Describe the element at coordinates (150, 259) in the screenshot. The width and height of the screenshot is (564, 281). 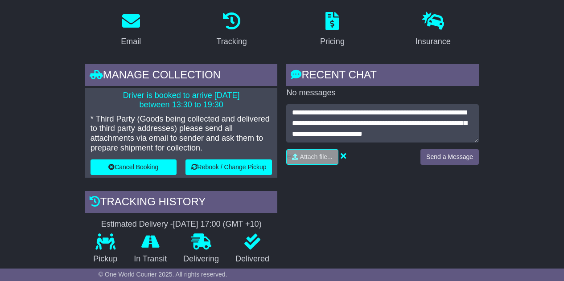
I see `p: In Transit` at that location.